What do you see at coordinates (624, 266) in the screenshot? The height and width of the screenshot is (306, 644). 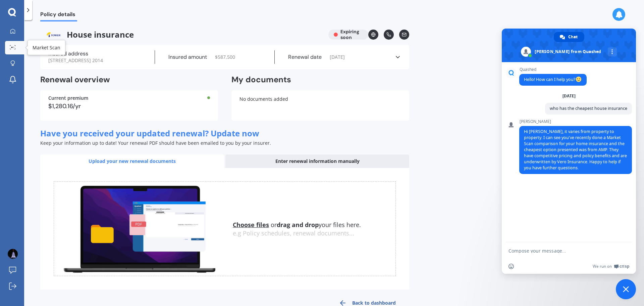 I see `span: Crisp` at bounding box center [624, 266].